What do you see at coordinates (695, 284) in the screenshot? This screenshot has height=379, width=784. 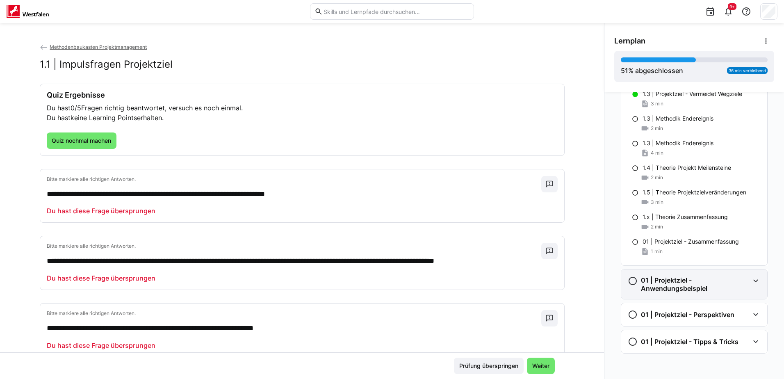 I see `h3: 01 | Projektziel - Anwendungsbeispiel` at bounding box center [695, 284].